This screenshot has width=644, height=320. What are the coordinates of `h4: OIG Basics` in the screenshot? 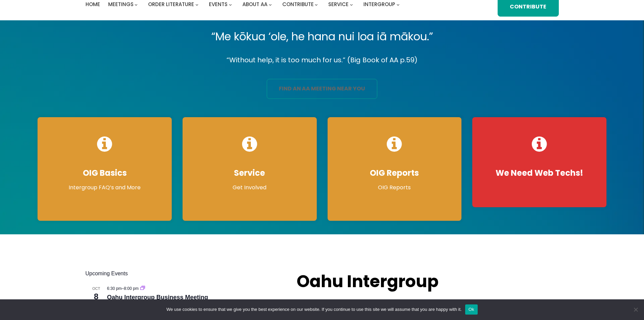 It's located at (104, 173).